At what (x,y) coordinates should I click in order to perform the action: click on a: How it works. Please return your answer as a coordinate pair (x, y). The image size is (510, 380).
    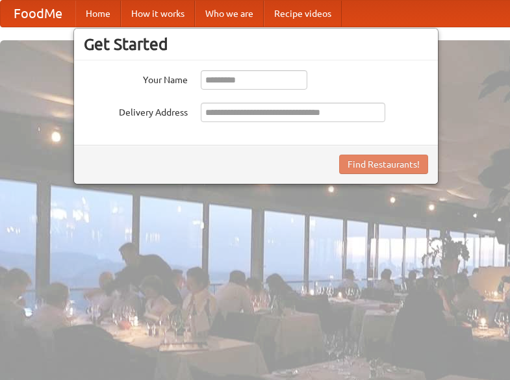
    Looking at the image, I should click on (158, 14).